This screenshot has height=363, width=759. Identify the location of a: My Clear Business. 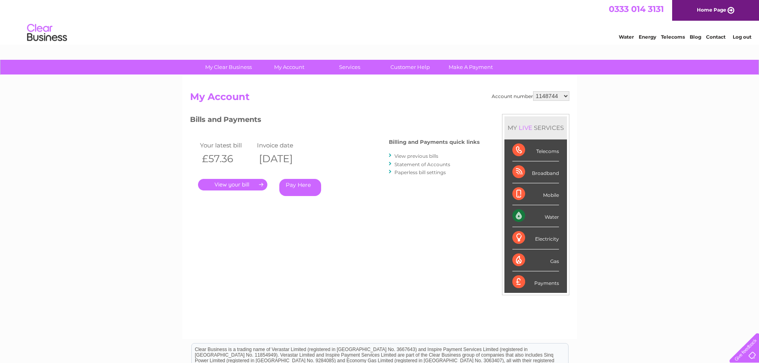
(228, 67).